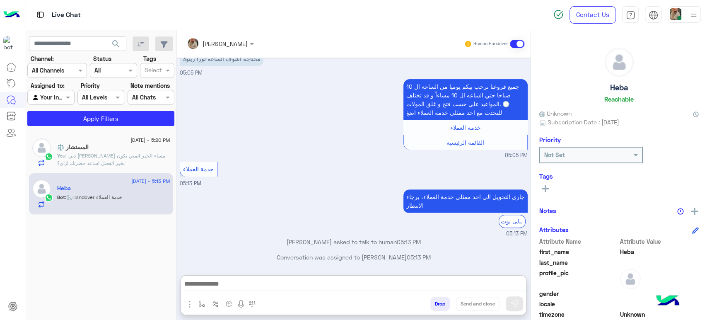 Image resolution: width=707 pixels, height=320 pixels. Describe the element at coordinates (618, 176) in the screenshot. I see `h6: Tags` at that location.